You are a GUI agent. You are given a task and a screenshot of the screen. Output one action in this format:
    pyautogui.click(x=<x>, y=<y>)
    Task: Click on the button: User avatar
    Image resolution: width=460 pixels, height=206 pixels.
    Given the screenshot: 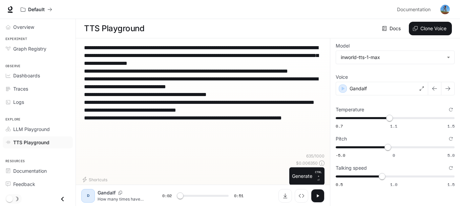 What is the action you would take?
    pyautogui.click(x=445, y=9)
    